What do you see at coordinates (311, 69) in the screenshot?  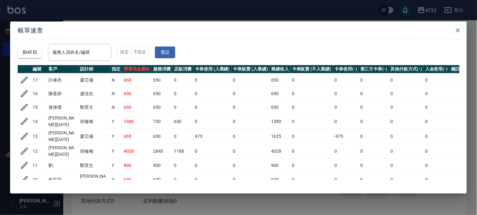 I see `th: 卡券販賣 (不入業績)` at bounding box center [311, 69].